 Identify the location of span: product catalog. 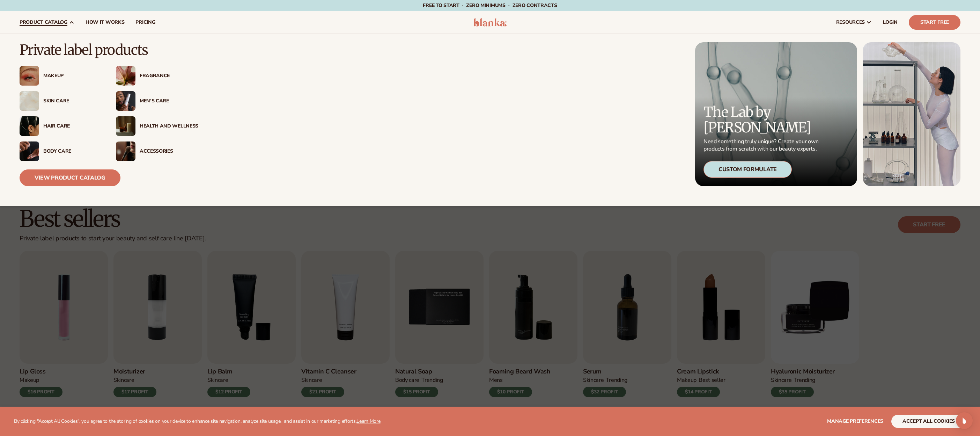
(43, 23).